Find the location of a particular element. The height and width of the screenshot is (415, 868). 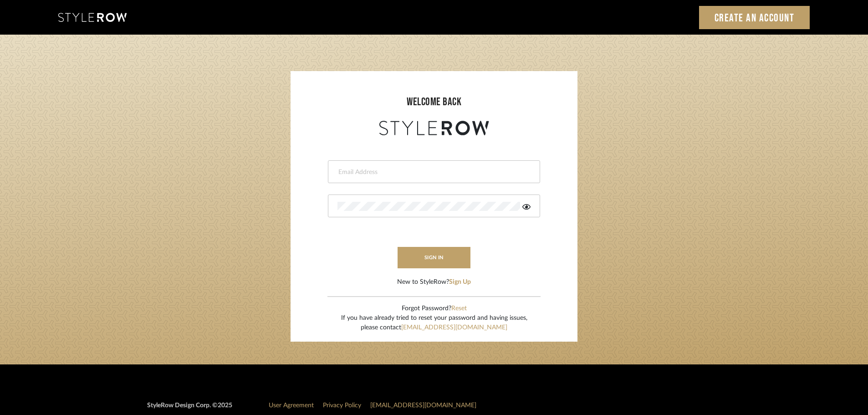

a: Privacy Policy is located at coordinates (342, 405).